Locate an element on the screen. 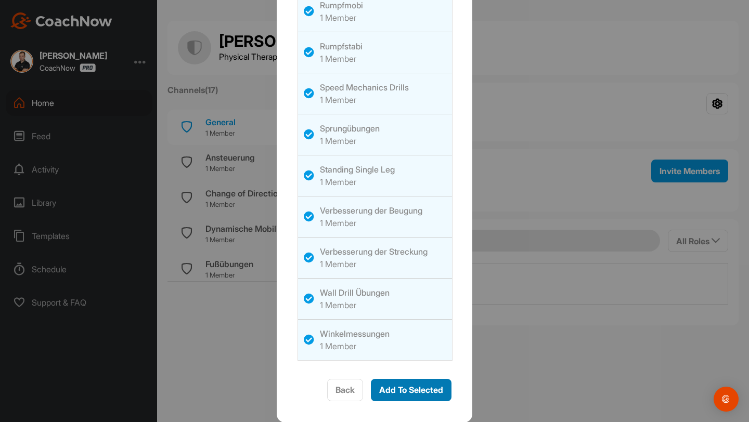 The width and height of the screenshot is (749, 422). h3: Verbesserung der Streckung is located at coordinates (373, 252).